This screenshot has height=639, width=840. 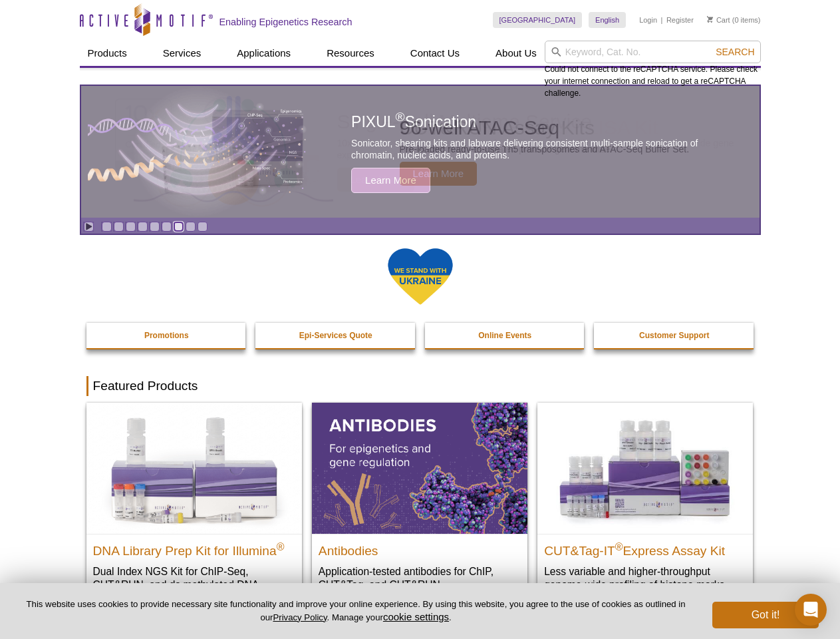 What do you see at coordinates (811, 610) in the screenshot?
I see `div: Open Intercom Messenger` at bounding box center [811, 610].